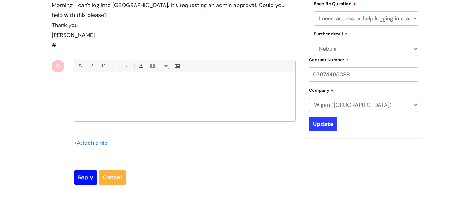  I want to click on a: • Unordered List (Ctrl-Shift-7), so click(116, 66).